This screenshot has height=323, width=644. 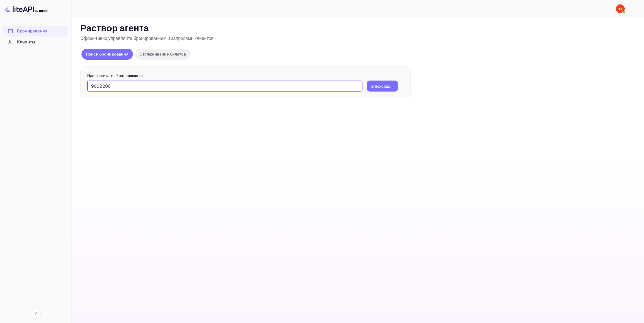 What do you see at coordinates (107, 54) in the screenshot?
I see `p: Поиск бронирования` at bounding box center [107, 54].